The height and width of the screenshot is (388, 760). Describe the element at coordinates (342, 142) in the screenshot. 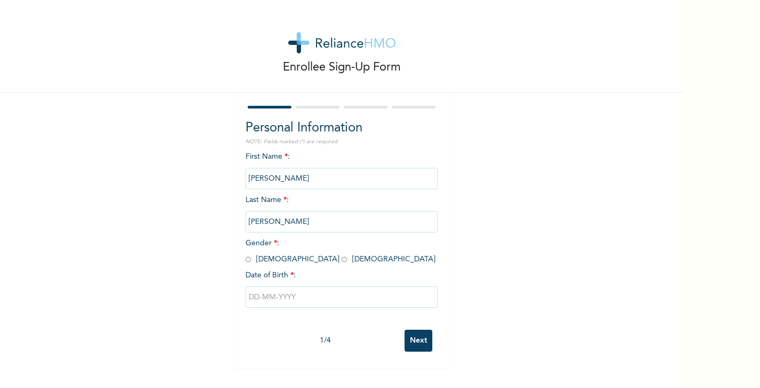

I see `p: NOTE: Fields marked (*) are required` at that location.